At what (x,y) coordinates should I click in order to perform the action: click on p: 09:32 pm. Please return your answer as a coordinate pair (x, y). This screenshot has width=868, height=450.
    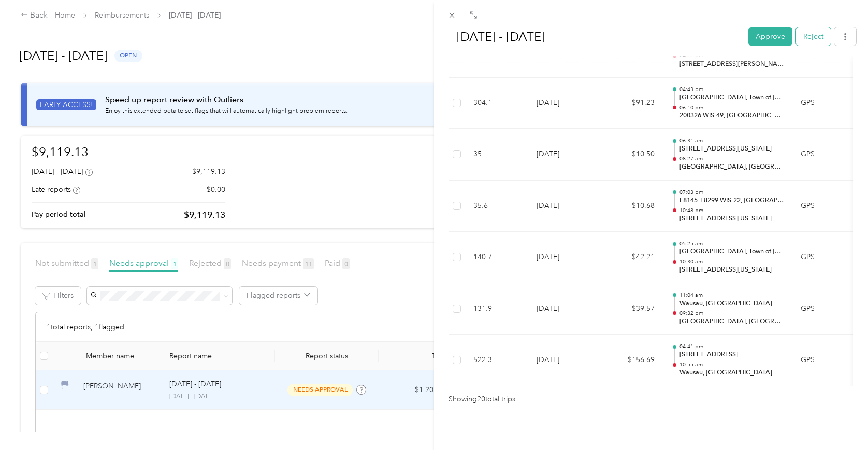
    Looking at the image, I should click on (731, 314).